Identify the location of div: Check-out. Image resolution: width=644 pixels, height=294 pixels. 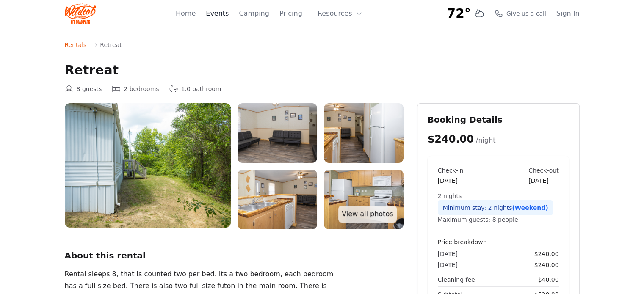
(543, 171).